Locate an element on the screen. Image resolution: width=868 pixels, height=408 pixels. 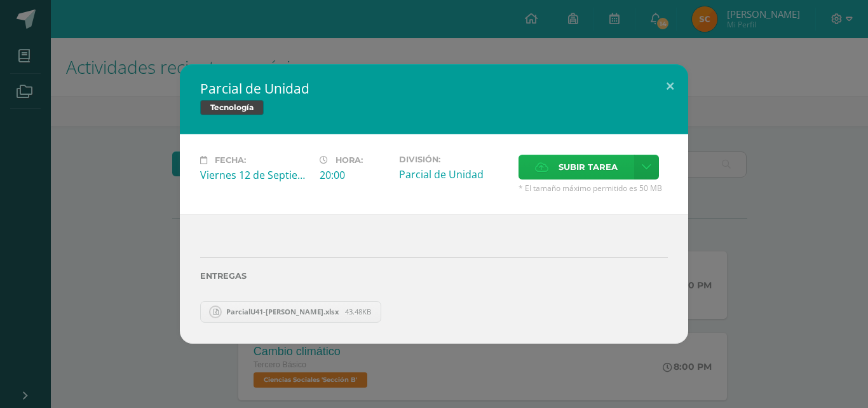
span: Subir tarea is located at coordinates (588, 167).